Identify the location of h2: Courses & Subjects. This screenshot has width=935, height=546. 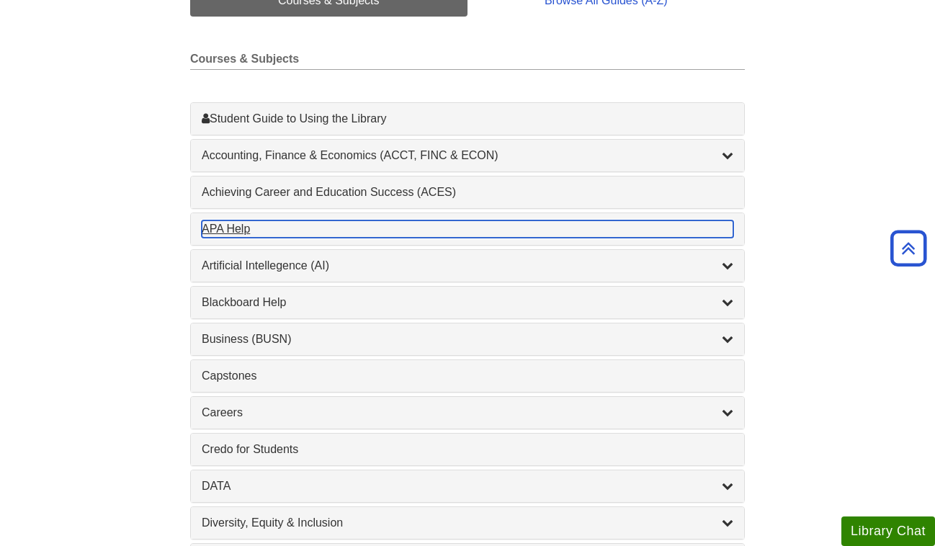
(467, 61).